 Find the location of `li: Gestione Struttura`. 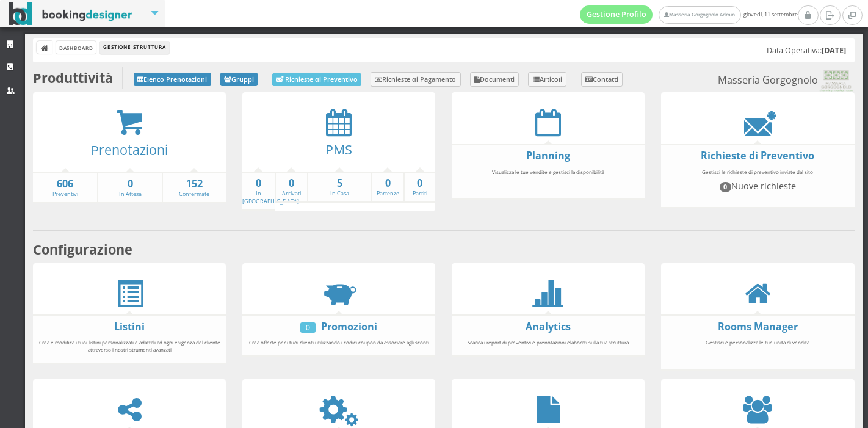

li: Gestione Struttura is located at coordinates (135, 48).